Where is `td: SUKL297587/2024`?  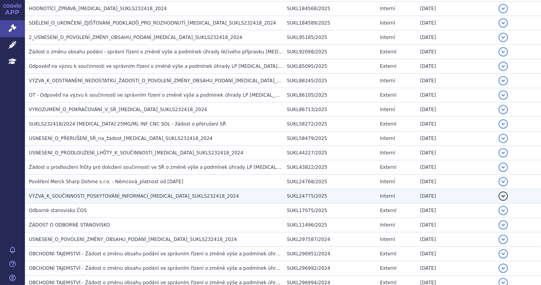
td: SUKL297587/2024 is located at coordinates (329, 239).